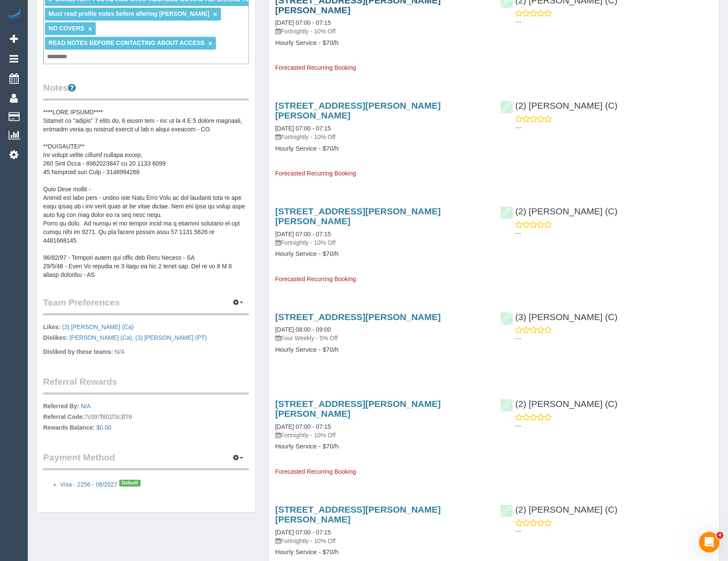 This screenshot has height=561, width=728. What do you see at coordinates (146, 417) in the screenshot?
I see `p: 7c097f801f3c3f76` at bounding box center [146, 417].